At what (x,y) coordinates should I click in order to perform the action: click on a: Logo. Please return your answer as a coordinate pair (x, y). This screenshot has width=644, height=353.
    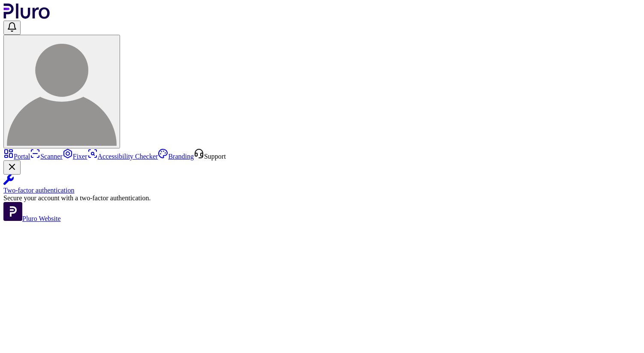
    Looking at the image, I should click on (27, 16).